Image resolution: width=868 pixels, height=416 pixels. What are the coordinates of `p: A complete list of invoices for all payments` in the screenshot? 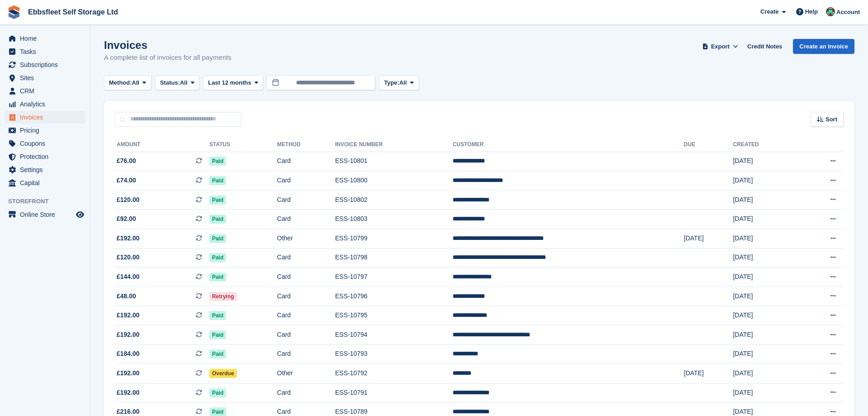 It's located at (167, 57).